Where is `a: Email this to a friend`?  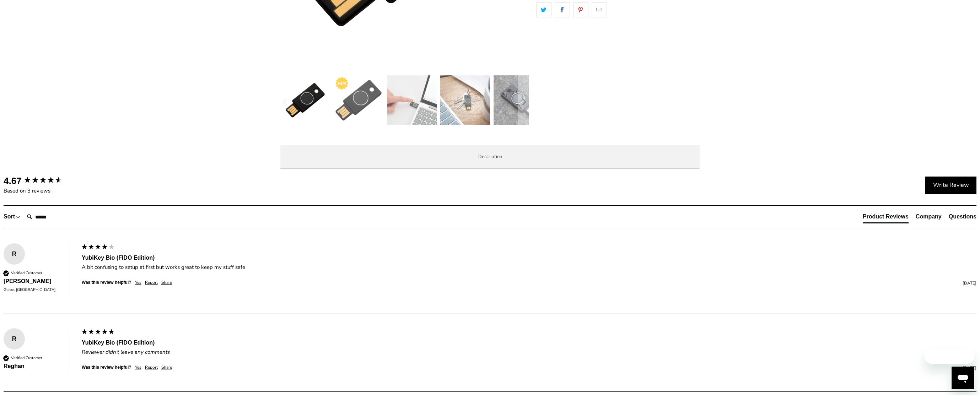
a: Email this to a friend is located at coordinates (599, 10).